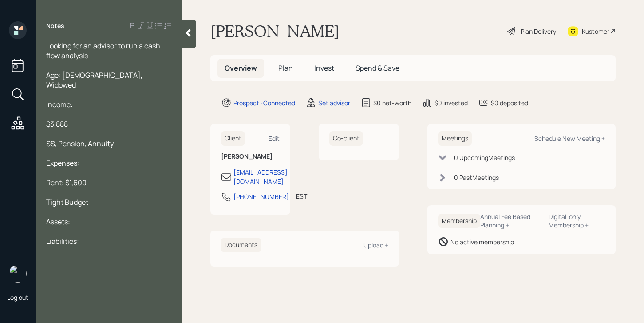 This screenshot has height=323, width=644. What do you see at coordinates (324, 68) in the screenshot?
I see `span: Invest` at bounding box center [324, 68].